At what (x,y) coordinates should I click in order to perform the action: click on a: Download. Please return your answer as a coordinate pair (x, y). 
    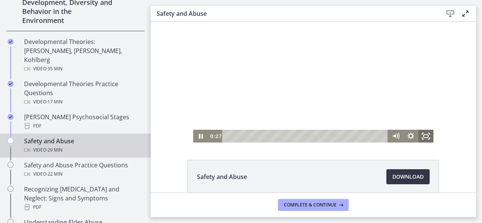
    Looking at the image, I should click on (408, 177).